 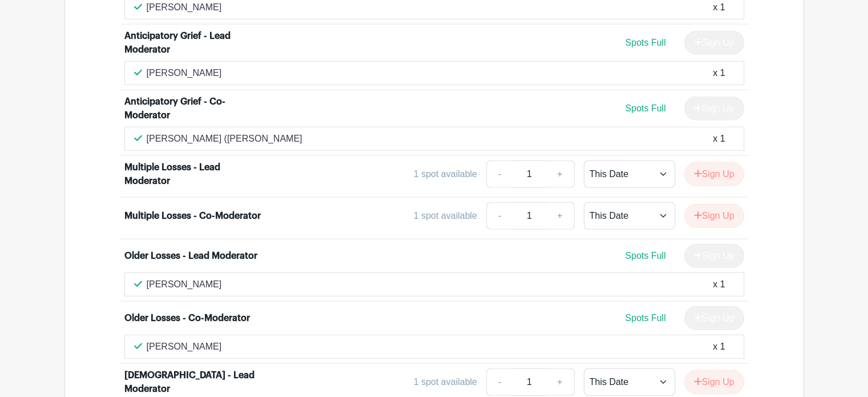 What do you see at coordinates (195, 43) in the screenshot?
I see `div: Anticipatory Grief - Lead Moderator` at bounding box center [195, 43].